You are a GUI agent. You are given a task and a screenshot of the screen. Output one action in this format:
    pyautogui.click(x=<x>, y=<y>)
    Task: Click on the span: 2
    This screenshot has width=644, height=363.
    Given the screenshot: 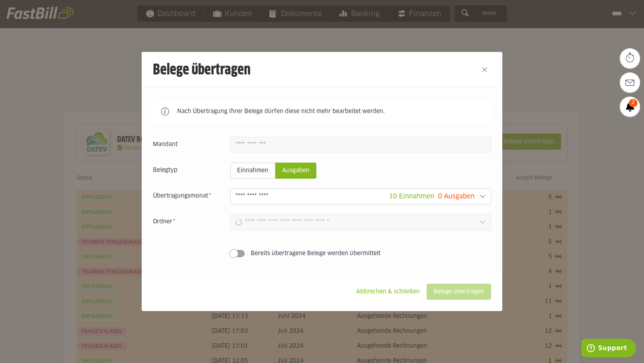 What is the action you would take?
    pyautogui.click(x=633, y=103)
    